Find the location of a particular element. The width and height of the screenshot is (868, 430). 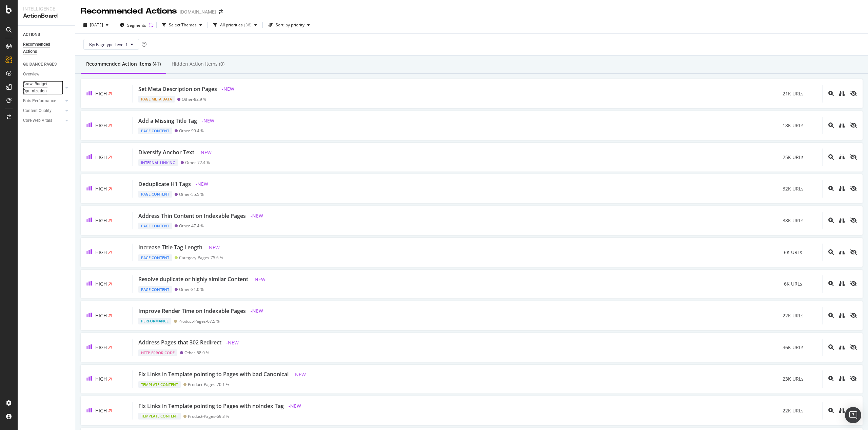

div: Product-Pages - 70.1 % is located at coordinates (208, 385).